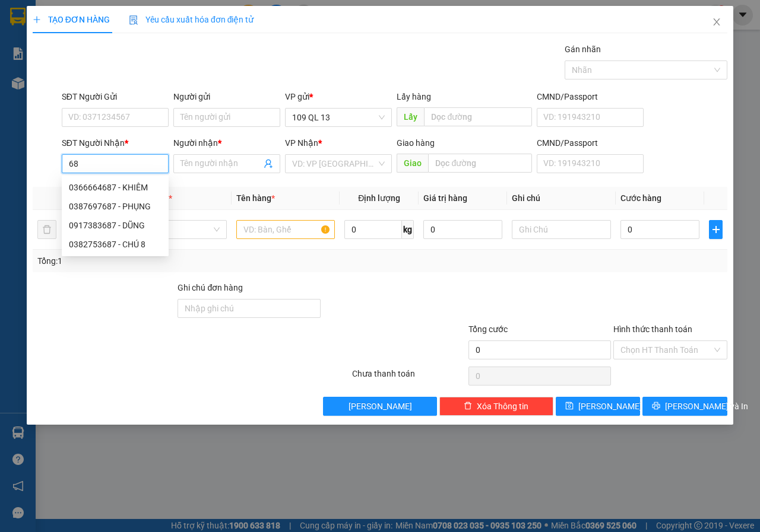  Describe the element at coordinates (210, 288) in the screenshot. I see `label: Ghi chú đơn hàng` at that location.